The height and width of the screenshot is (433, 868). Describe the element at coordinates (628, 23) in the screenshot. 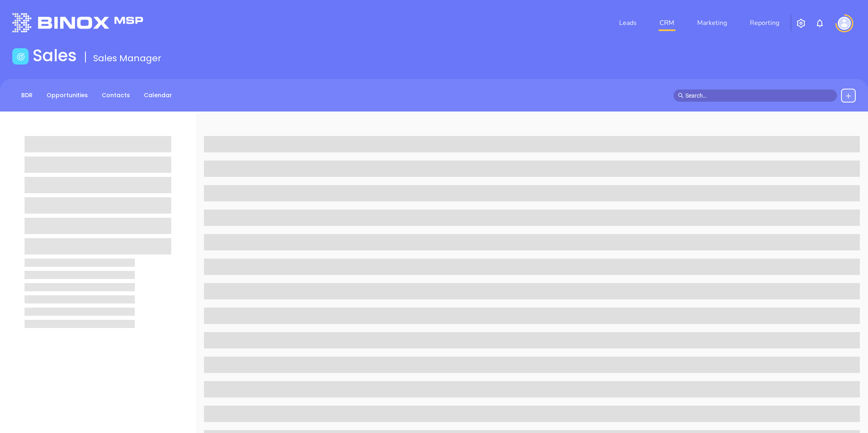

I see `a: Leads` at that location.